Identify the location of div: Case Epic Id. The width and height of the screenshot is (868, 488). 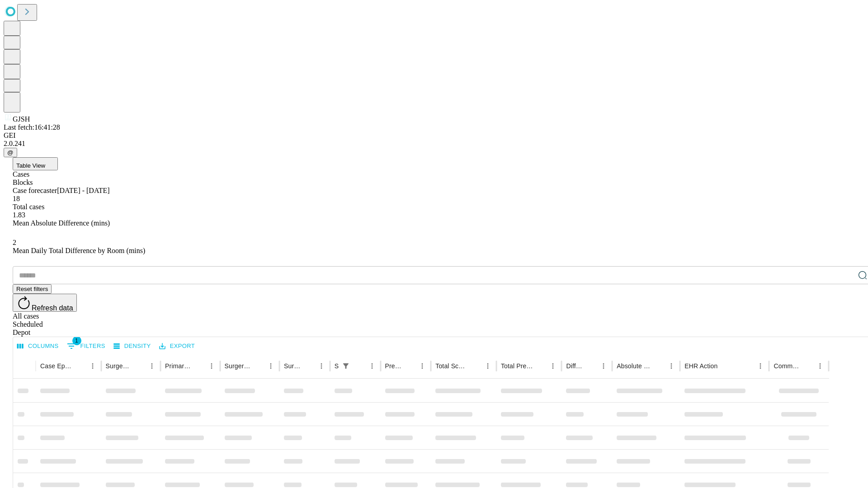
(56, 366).